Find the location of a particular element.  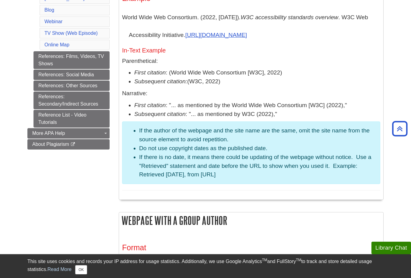

button: Close is located at coordinates (81, 269).